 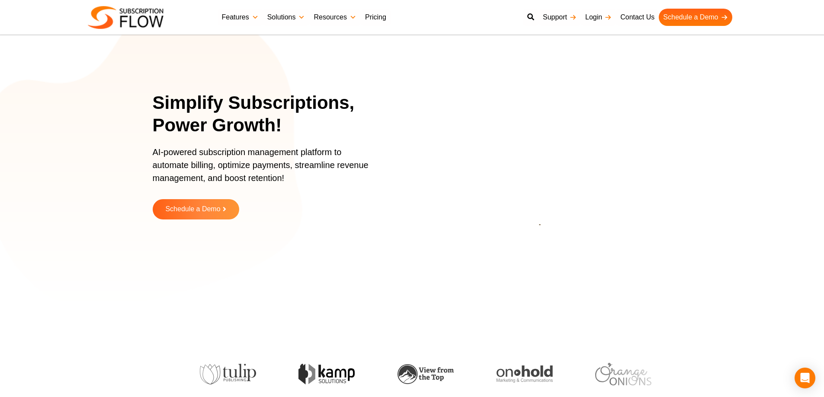 I want to click on img: kamp-solution, so click(x=326, y=374).